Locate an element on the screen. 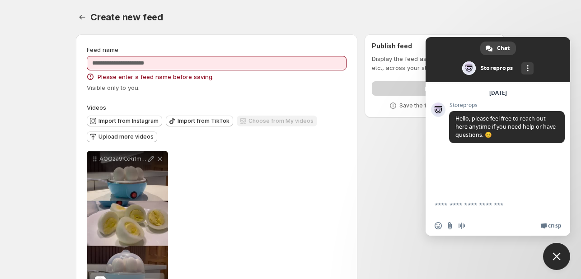 The width and height of the screenshot is (581, 279). span: Audio message is located at coordinates (462, 226).